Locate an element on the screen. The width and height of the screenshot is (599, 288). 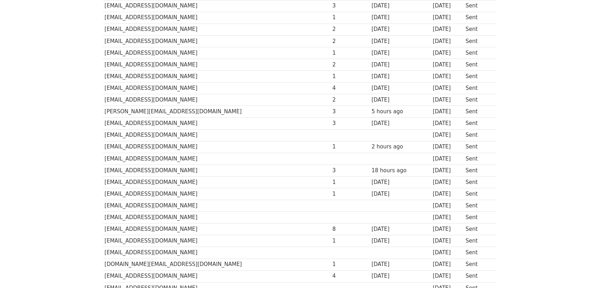
div: 聊天小工具 is located at coordinates (582, 271).